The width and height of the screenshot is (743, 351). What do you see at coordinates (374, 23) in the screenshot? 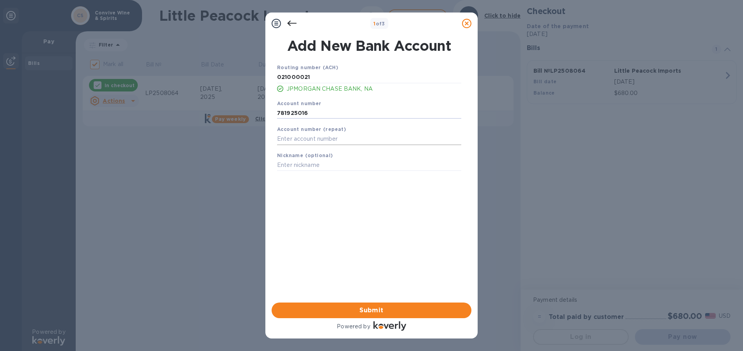
I see `span: 1` at bounding box center [374, 23].